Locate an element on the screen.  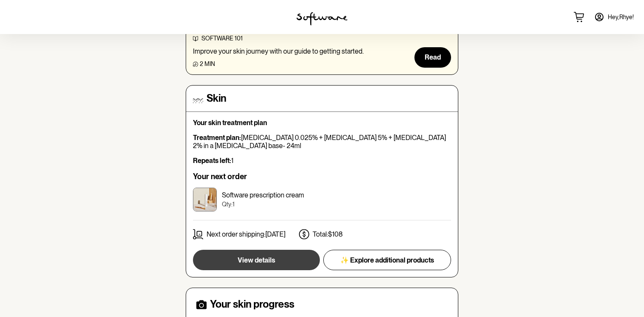
span: Hey, Rhye ! is located at coordinates (620, 17).